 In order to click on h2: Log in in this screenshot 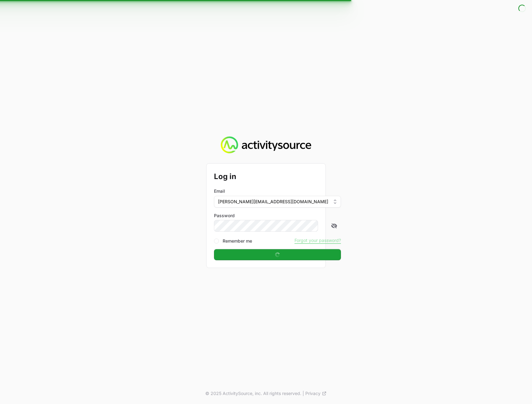, I will do `click(278, 176)`.